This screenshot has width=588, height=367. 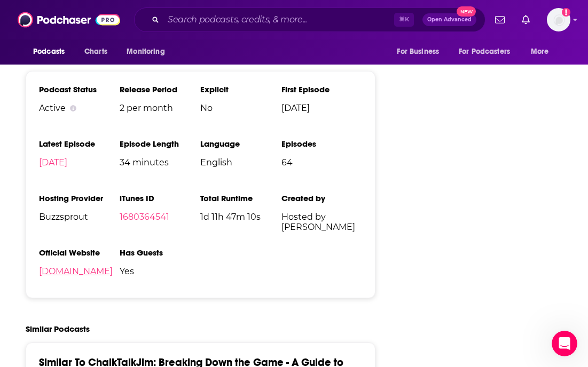 I want to click on span: 1d 11h 47m 10s, so click(x=241, y=217).